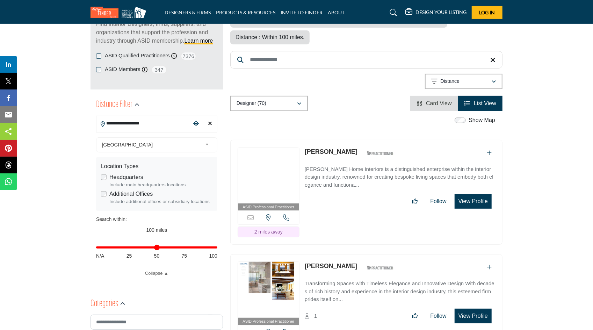  Describe the element at coordinates (99, 70) in the screenshot. I see `input: ASID Members checkbox` at that location.